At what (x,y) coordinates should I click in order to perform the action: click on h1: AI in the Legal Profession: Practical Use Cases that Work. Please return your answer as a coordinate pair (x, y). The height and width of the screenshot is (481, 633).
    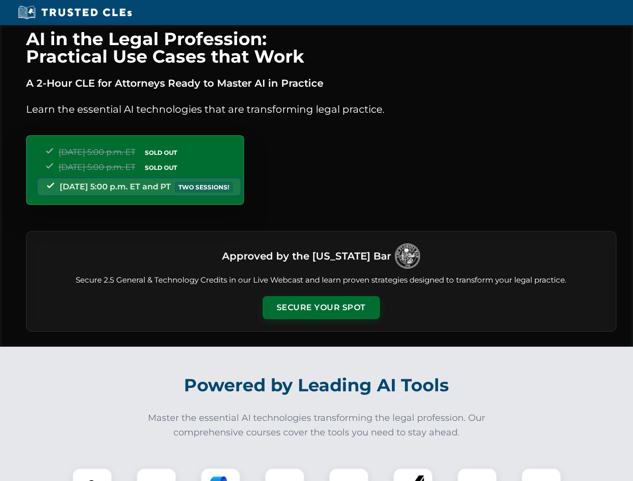
    Looking at the image, I should click on (321, 48).